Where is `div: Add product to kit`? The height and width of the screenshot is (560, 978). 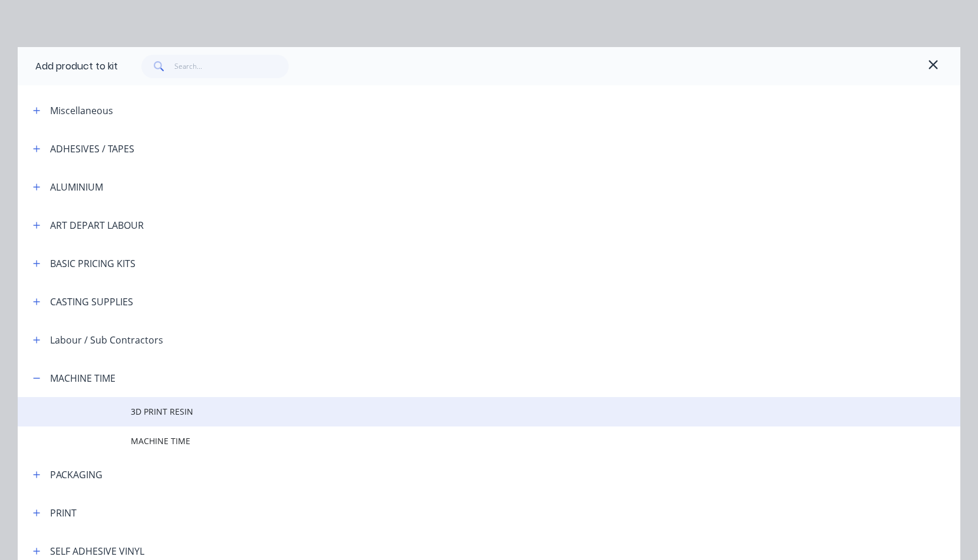
div: Add product to kit is located at coordinates (77, 67).